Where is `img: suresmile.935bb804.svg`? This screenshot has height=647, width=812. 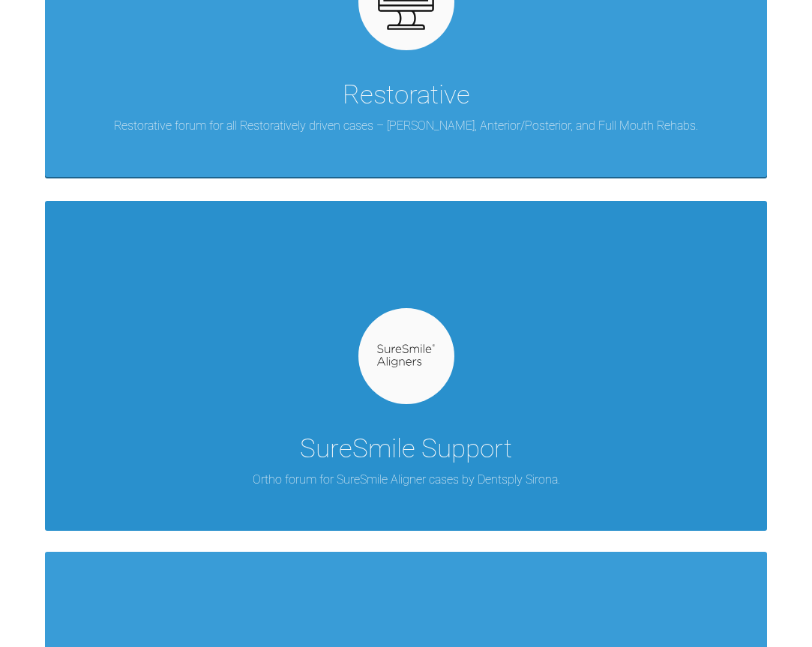 img: suresmile.935bb804.svg is located at coordinates (405, 355).